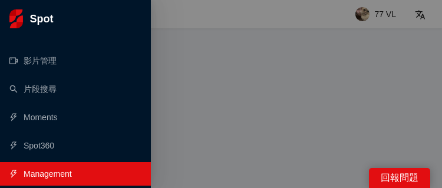 This screenshot has width=442, height=188. Describe the element at coordinates (400, 178) in the screenshot. I see `div: 回報問題` at that location.